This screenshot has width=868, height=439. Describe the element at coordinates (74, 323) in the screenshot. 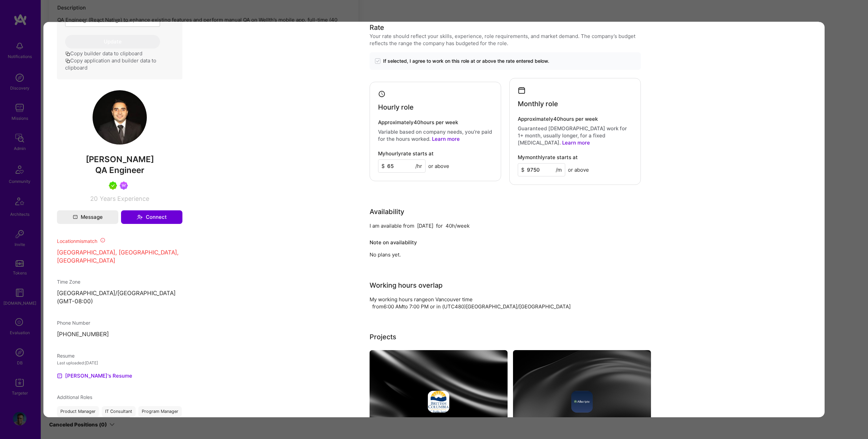

I see `span: Phone Number` at that location.